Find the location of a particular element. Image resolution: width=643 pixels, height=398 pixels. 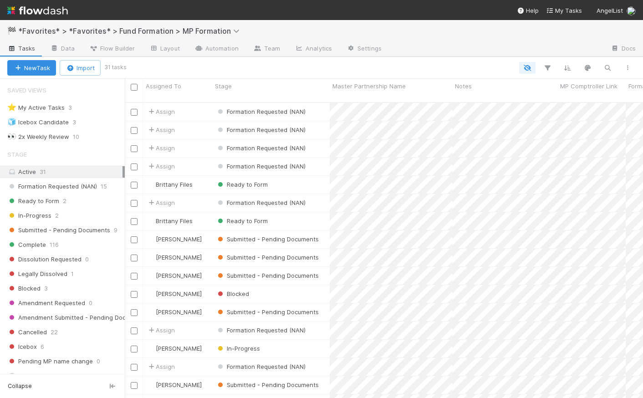

span: Assigned To is located at coordinates (163, 86).